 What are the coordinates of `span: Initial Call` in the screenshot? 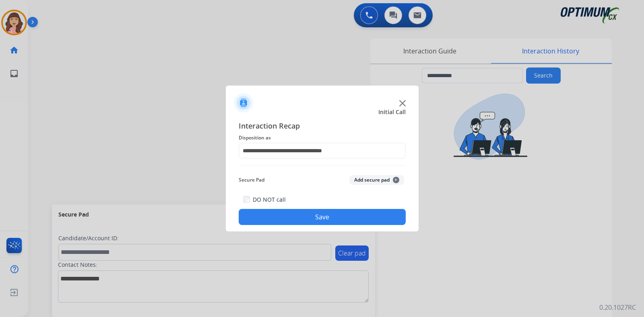 It's located at (392, 112).